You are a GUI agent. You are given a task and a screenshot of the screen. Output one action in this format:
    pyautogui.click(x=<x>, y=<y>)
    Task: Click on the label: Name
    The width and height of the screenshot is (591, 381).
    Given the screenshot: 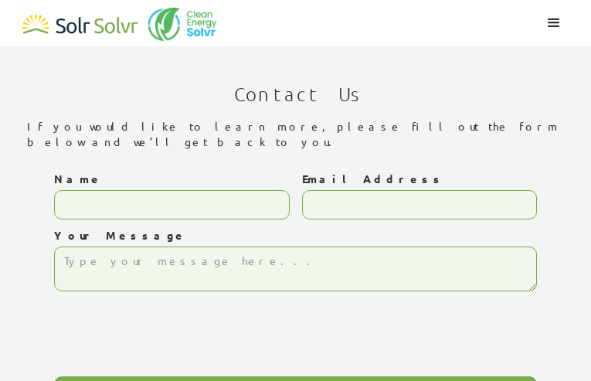 What is the action you would take?
    pyautogui.click(x=172, y=179)
    